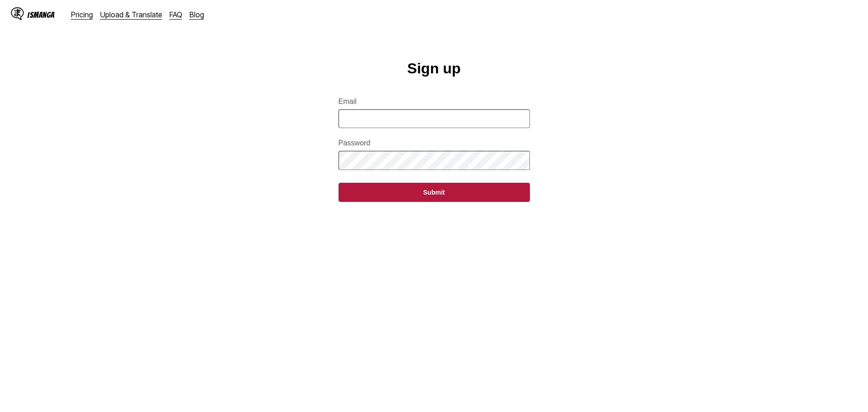  Describe the element at coordinates (176, 15) in the screenshot. I see `a: FAQ` at that location.